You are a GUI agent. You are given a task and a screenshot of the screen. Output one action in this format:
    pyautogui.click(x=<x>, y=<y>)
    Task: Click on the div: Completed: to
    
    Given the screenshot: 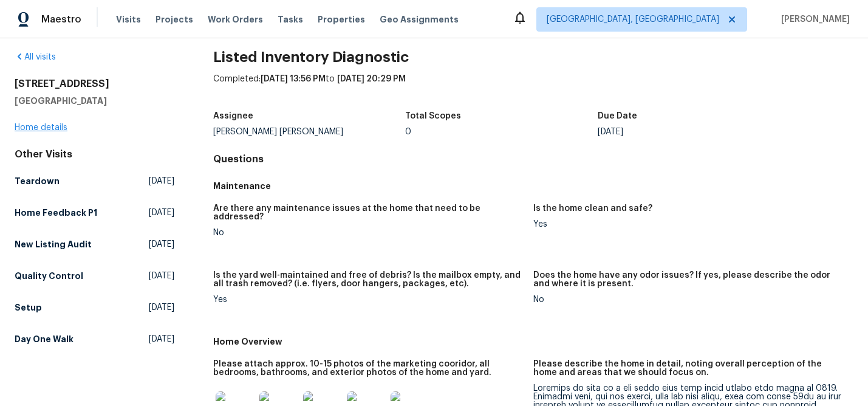 What is the action you would take?
    pyautogui.click(x=533, y=89)
    